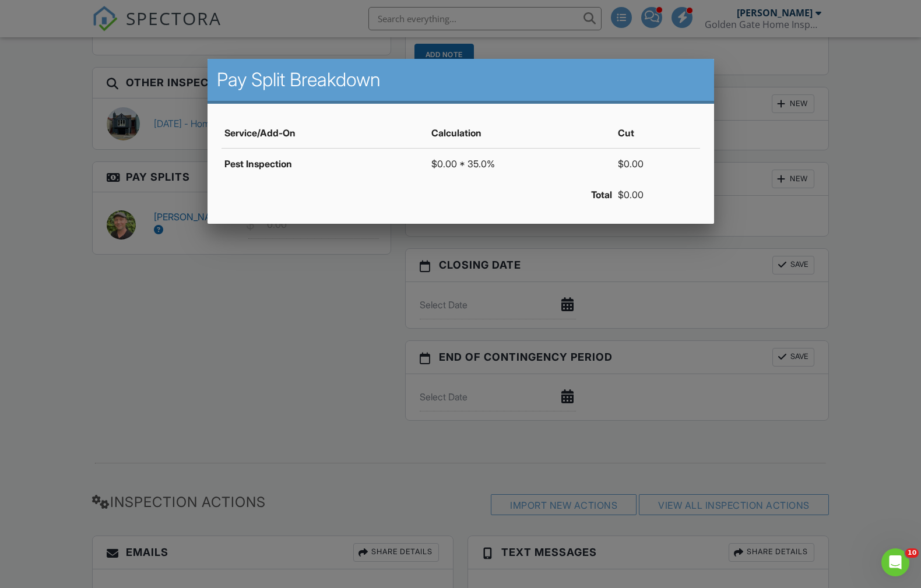 The image size is (921, 588). Describe the element at coordinates (522, 133) in the screenshot. I see `th: Calculation` at that location.